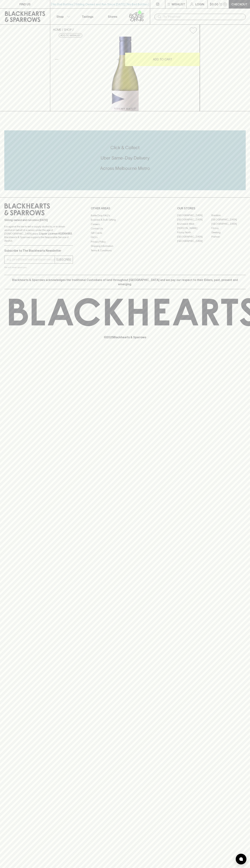  Describe the element at coordinates (38, 267) in the screenshot. I see `p: We will never spam you` at that location.